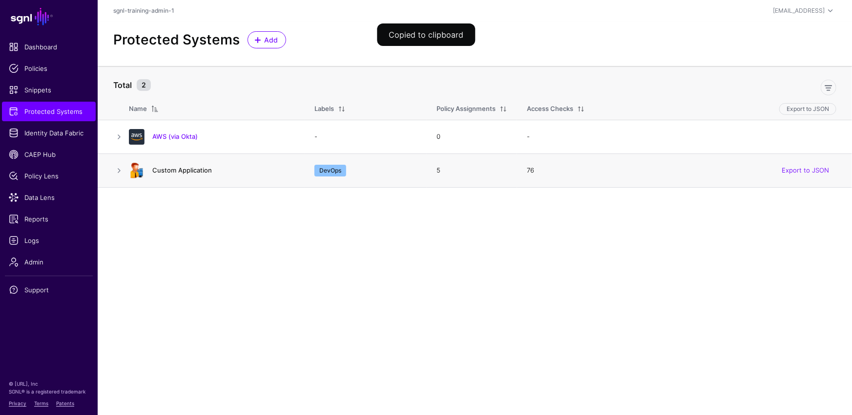 The height and width of the screenshot is (415, 852). Describe the element at coordinates (49, 197) in the screenshot. I see `span: Data Lens` at that location.